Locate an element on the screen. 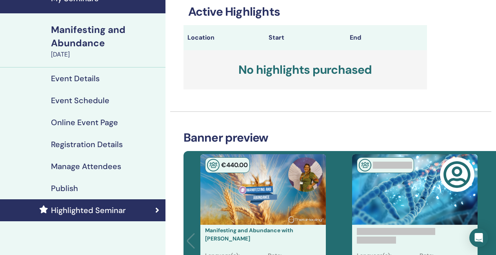 Image resolution: width=496 pixels, height=255 pixels. h4: Highlighted Seminar is located at coordinates (88, 210).